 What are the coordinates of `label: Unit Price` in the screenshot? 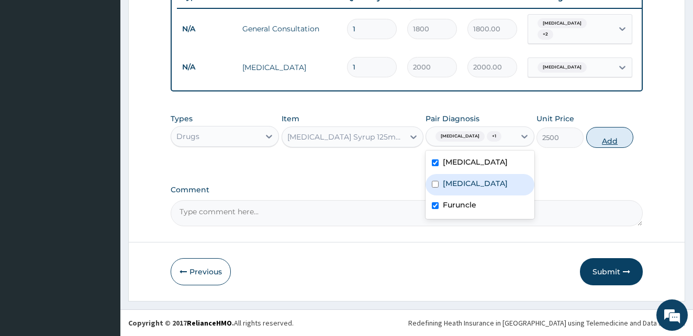 It's located at (555, 119).